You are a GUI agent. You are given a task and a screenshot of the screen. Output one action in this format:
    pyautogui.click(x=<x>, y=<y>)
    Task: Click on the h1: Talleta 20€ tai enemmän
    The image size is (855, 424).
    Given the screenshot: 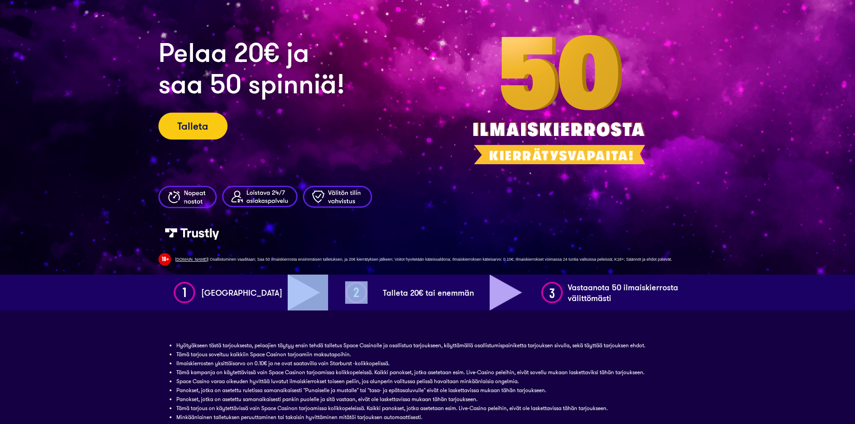 What is the action you would take?
    pyautogui.click(x=426, y=293)
    